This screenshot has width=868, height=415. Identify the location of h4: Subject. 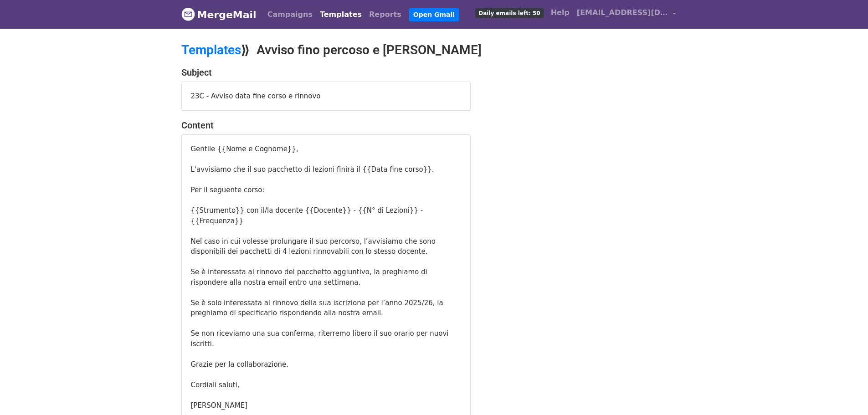
(326, 73).